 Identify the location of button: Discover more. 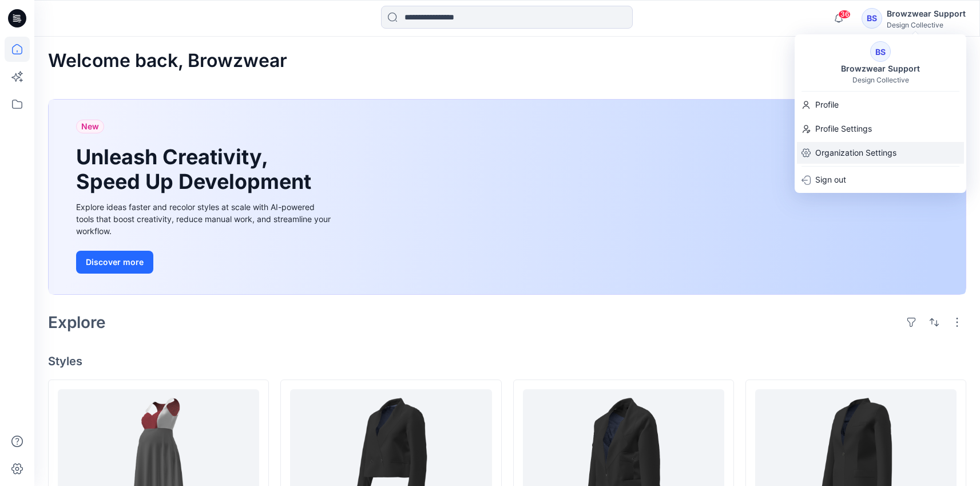
(115, 262).